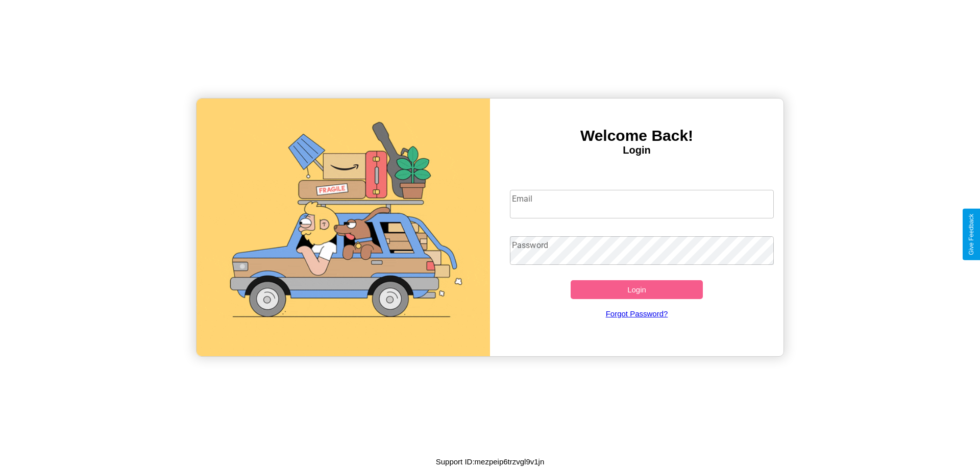 This screenshot has height=469, width=980. I want to click on h4: Login, so click(637, 150).